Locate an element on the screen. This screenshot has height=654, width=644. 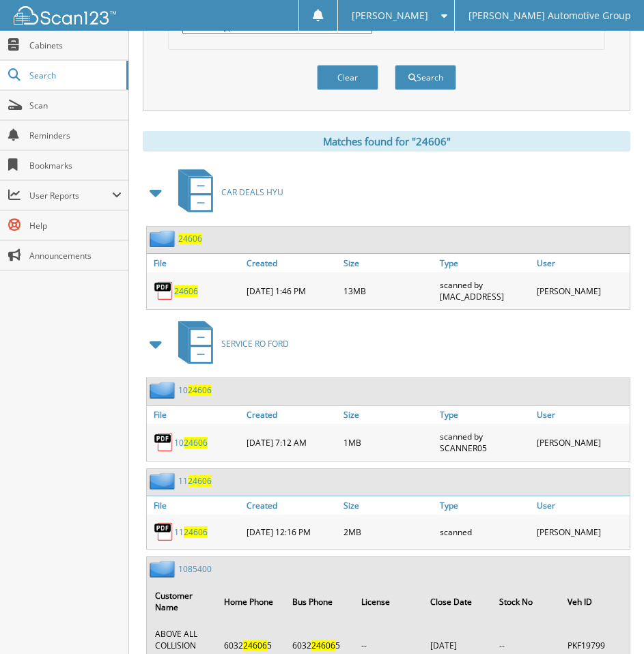
th: License is located at coordinates (388, 602).